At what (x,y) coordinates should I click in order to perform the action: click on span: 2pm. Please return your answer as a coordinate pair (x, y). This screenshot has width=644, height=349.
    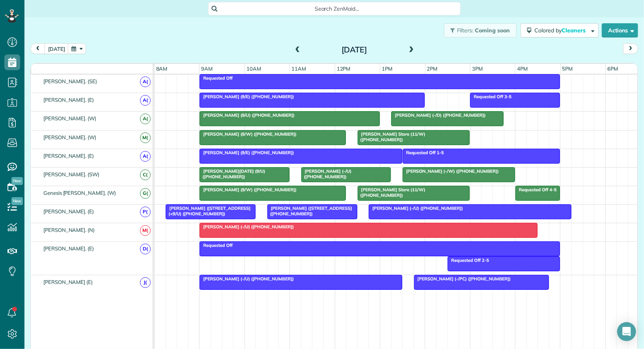
    Looking at the image, I should click on (432, 69).